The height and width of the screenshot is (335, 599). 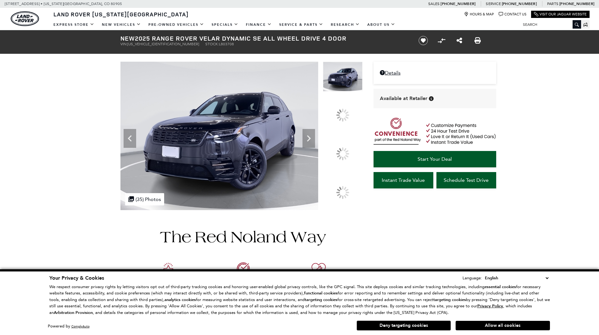 What do you see at coordinates (25, 19) in the screenshot?
I see `img: Land Rover` at bounding box center [25, 19].